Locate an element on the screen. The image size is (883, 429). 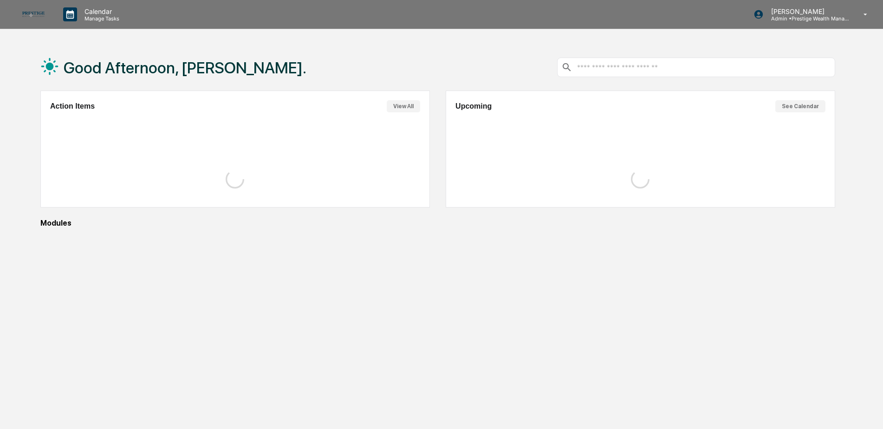
a: See Calendar is located at coordinates (801, 106).